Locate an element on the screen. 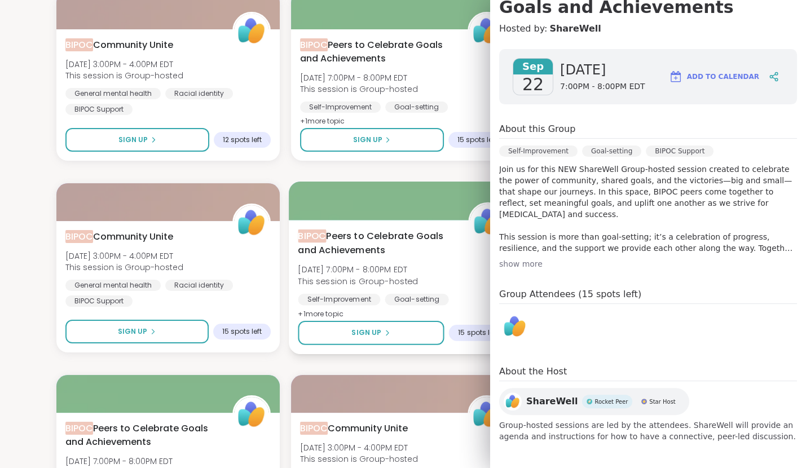 Image resolution: width=806 pixels, height=468 pixels. button: Add to Calendar is located at coordinates (714, 77).